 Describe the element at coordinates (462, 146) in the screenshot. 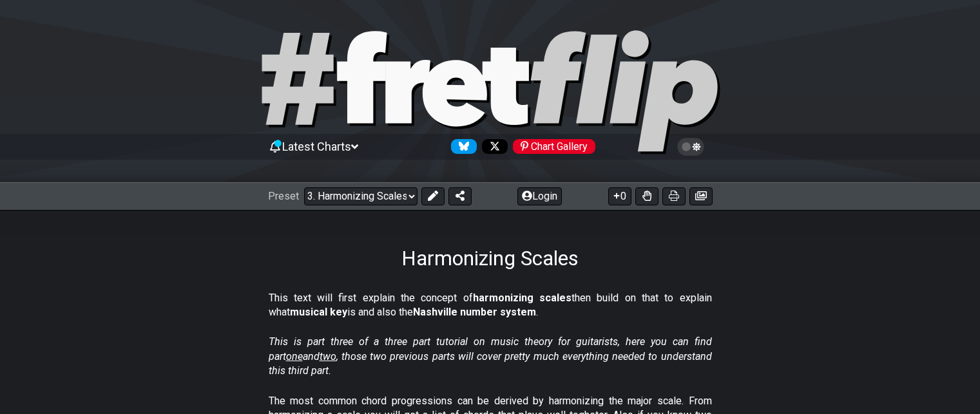

I see `a: Follow #fretflip at Bluesky` at that location.